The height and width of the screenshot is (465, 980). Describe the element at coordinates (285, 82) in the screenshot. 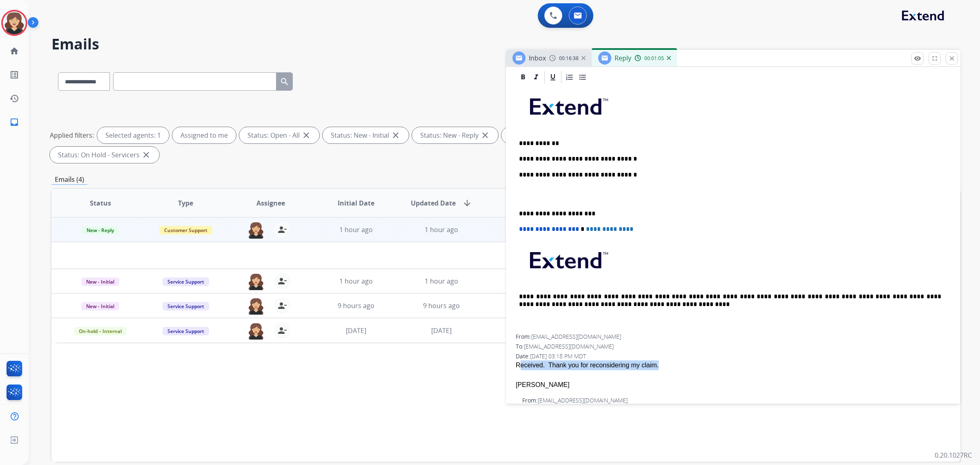

I see `mat-icon: search` at that location.